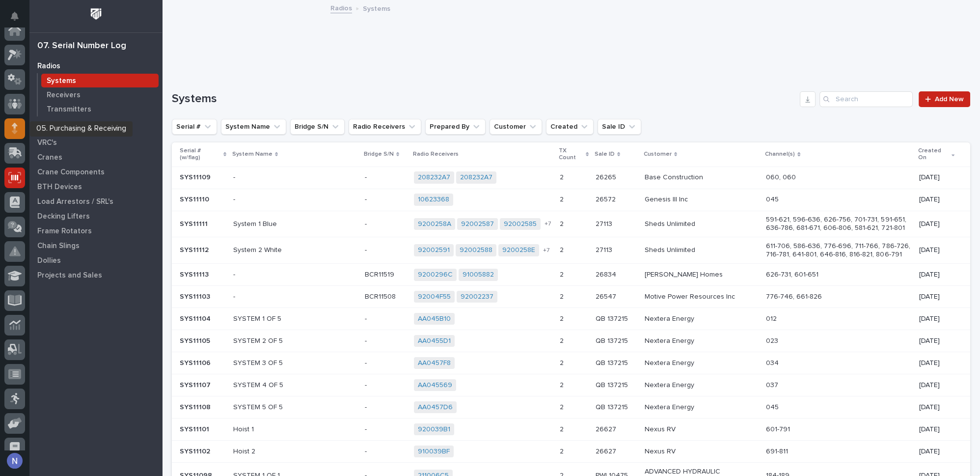 This screenshot has height=476, width=980. Describe the element at coordinates (295, 251) in the screenshot. I see `p: System 2 White` at that location.